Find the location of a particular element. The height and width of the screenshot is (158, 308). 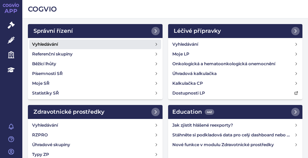

a: Referenční skupiny is located at coordinates (95, 54).